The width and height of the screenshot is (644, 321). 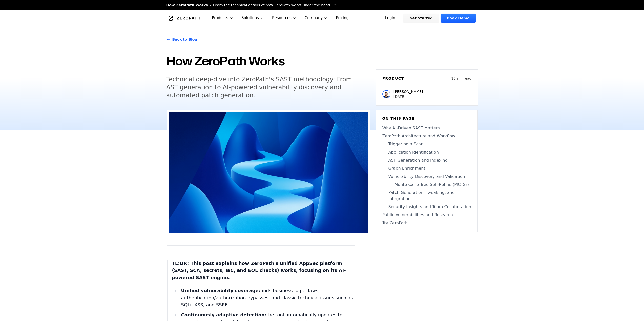 I want to click on strong: Unified vulnerability coverage:, so click(x=220, y=291).